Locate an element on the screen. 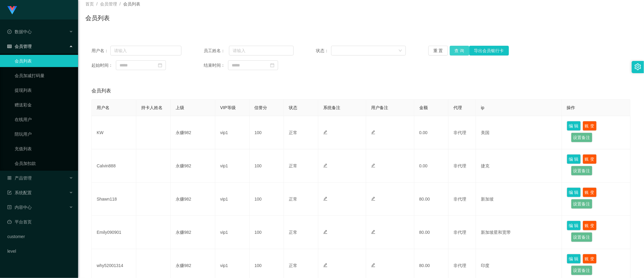 This screenshot has width=644, height=278. td: 捷克 is located at coordinates (519, 166).